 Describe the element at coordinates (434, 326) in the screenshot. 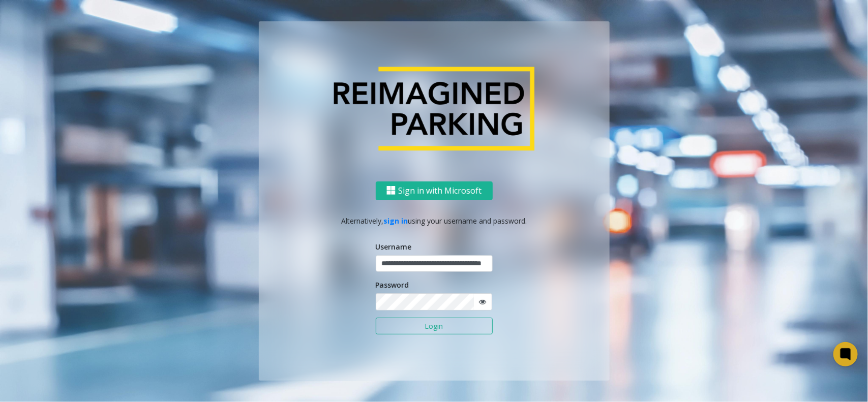

I see `button: Login` at that location.